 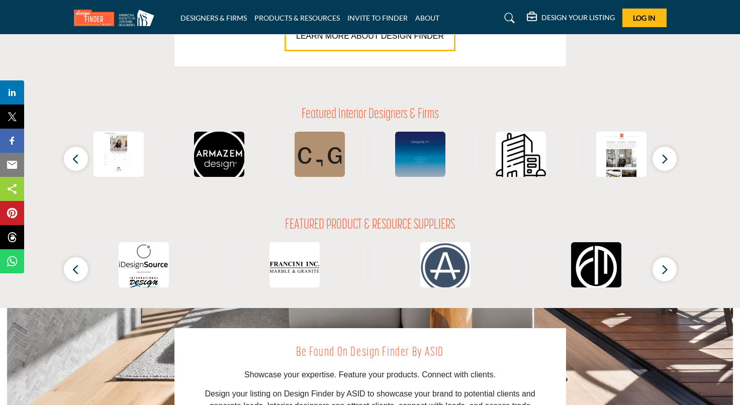 I want to click on a: PRODUCTS & RESOURCES, so click(x=297, y=18).